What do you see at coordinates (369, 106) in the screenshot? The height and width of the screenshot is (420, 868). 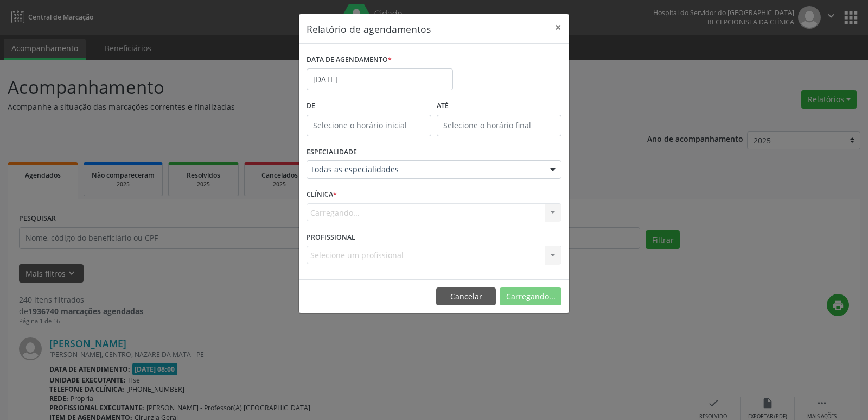 I see `label: De` at bounding box center [369, 106].